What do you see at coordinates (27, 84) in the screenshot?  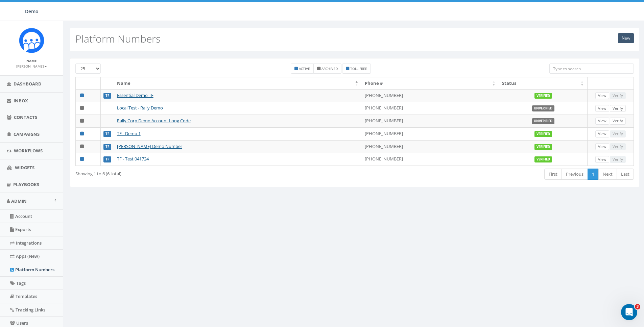 I see `span: Dashboard` at bounding box center [27, 84].